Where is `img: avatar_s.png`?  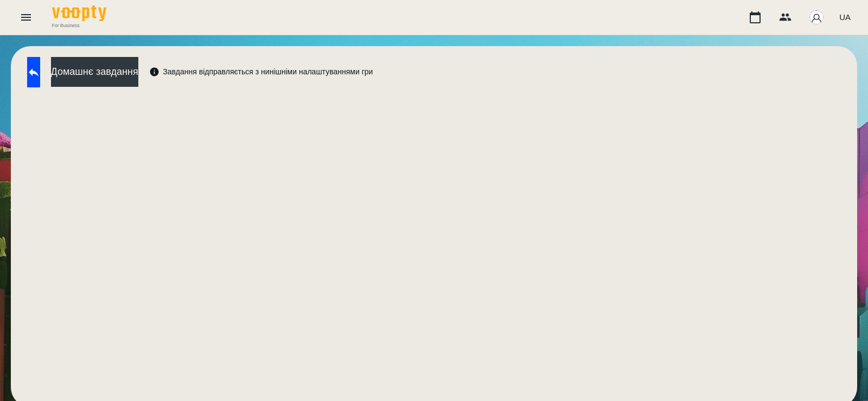
img: avatar_s.png is located at coordinates (817, 17).